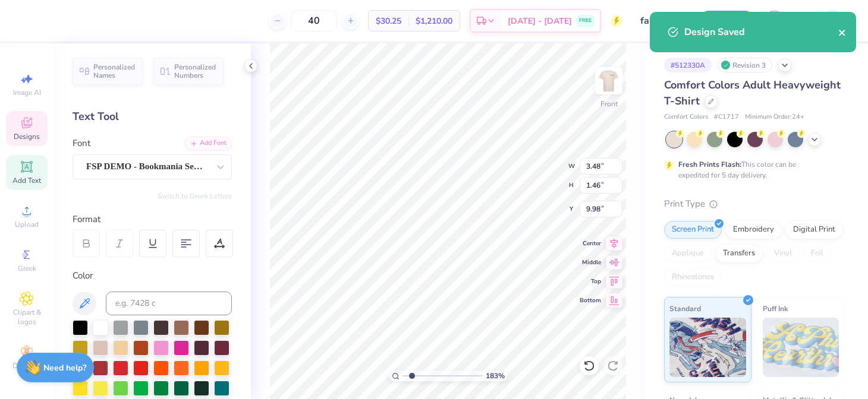 This screenshot has height=399, width=868. Describe the element at coordinates (27, 366) in the screenshot. I see `span: Decorate` at that location.